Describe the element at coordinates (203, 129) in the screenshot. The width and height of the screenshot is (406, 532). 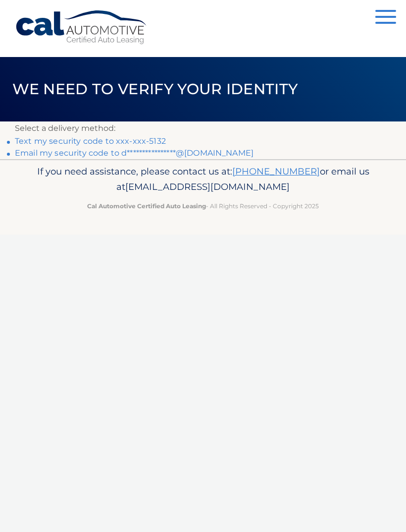
I see `p: Select a delivery method:` at that location.